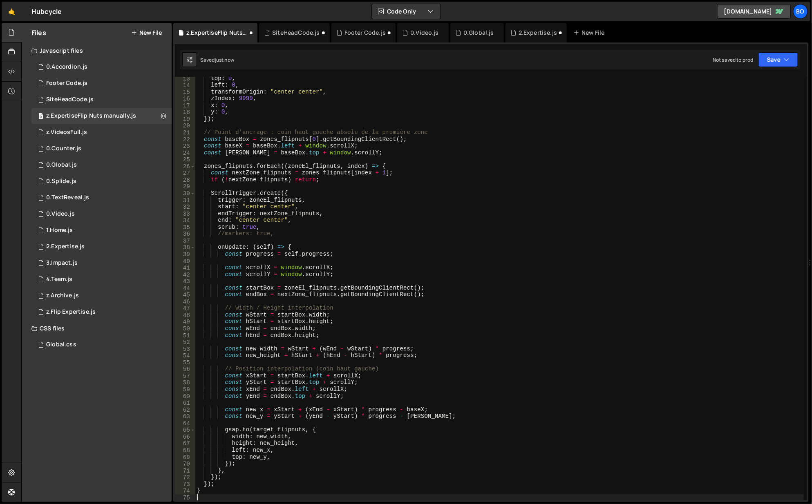  I want to click on div: 29, so click(185, 187).